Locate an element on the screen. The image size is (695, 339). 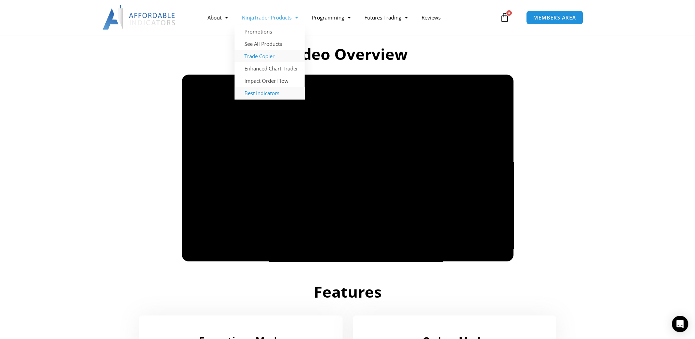
a: Trade Copier is located at coordinates (269, 56).